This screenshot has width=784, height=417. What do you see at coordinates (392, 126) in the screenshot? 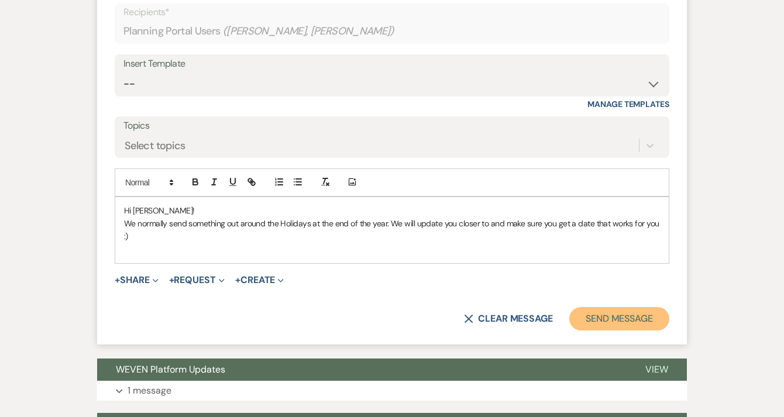
I see `label: Topics` at bounding box center [392, 126].